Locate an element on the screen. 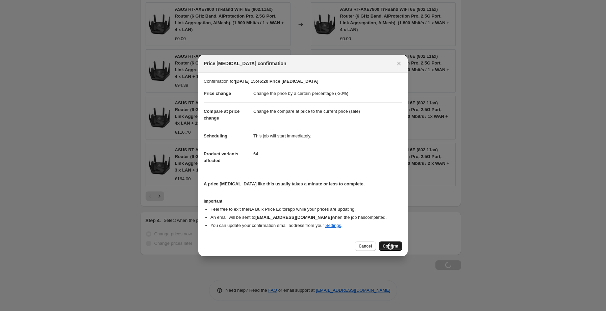 This screenshot has height=311, width=606. dd: Change the compare at price to the current price (sale) is located at coordinates (328, 111).